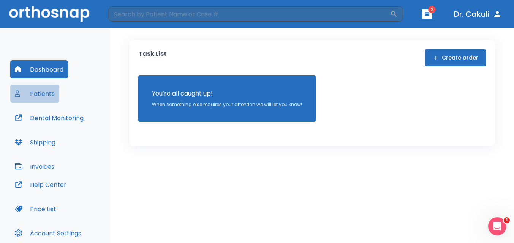 The width and height of the screenshot is (514, 243). What do you see at coordinates (35, 209) in the screenshot?
I see `button: Price List` at bounding box center [35, 209].